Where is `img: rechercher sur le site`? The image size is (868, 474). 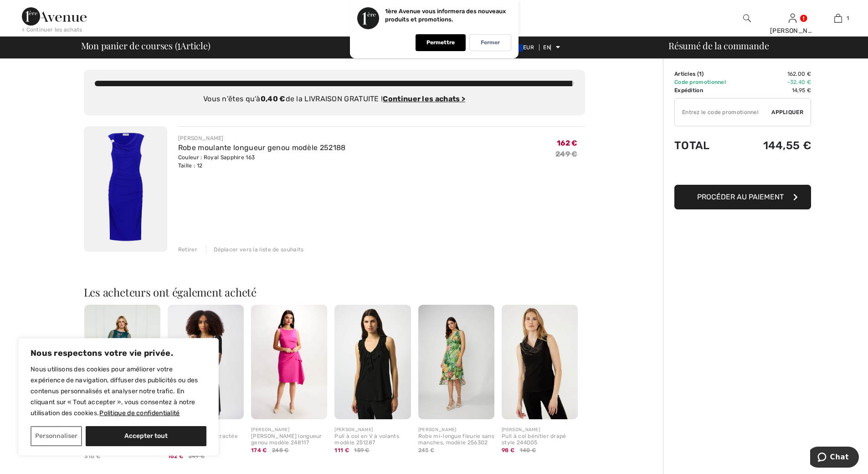
img: rechercher sur le site is located at coordinates (747, 18).